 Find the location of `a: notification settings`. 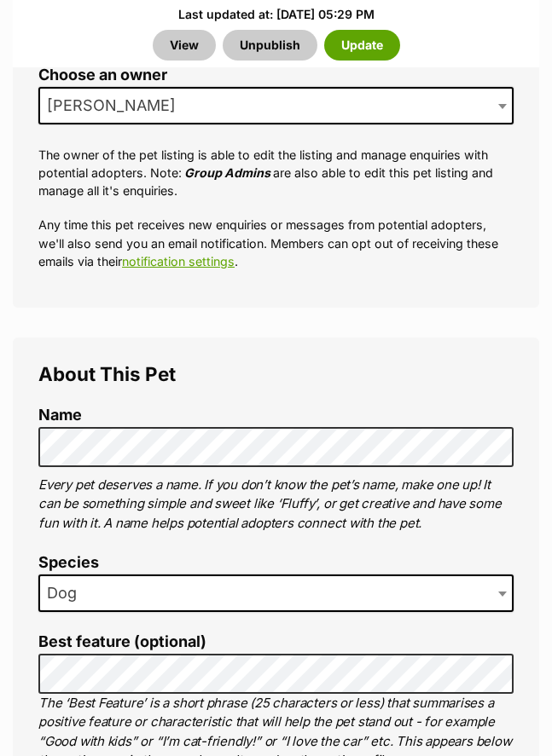

a: notification settings is located at coordinates (178, 260).